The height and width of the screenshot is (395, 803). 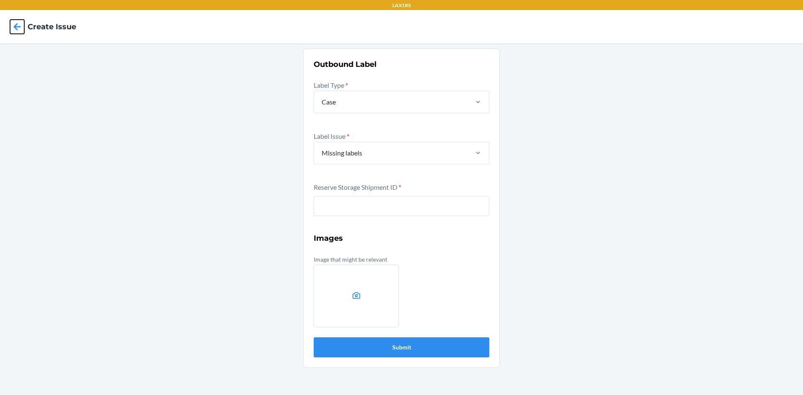 What do you see at coordinates (351, 259) in the screenshot?
I see `label: Image that might be relevant` at bounding box center [351, 259].